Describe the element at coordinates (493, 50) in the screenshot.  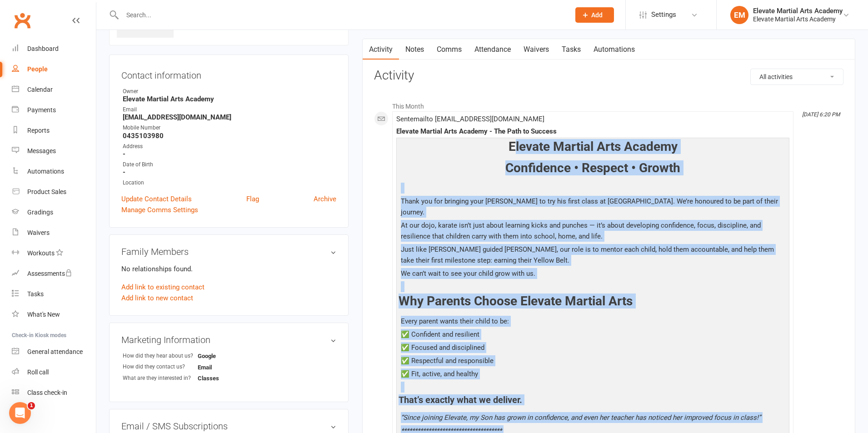
I see `a: Attendance` at that location.